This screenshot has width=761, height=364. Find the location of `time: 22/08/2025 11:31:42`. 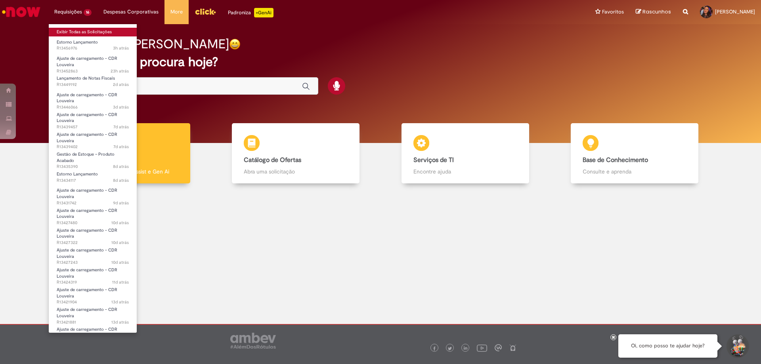

time: 22/08/2025 11:31:42 is located at coordinates (121, 127).